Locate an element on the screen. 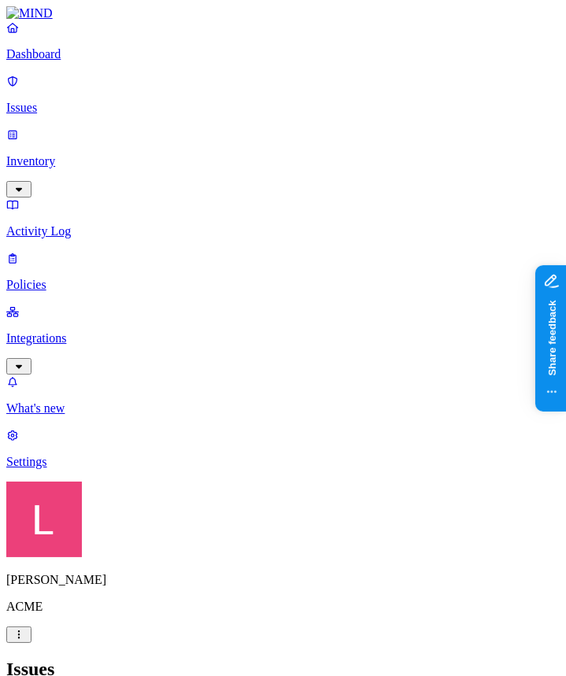 This screenshot has width=566, height=676. a: MIND is located at coordinates (283, 13).